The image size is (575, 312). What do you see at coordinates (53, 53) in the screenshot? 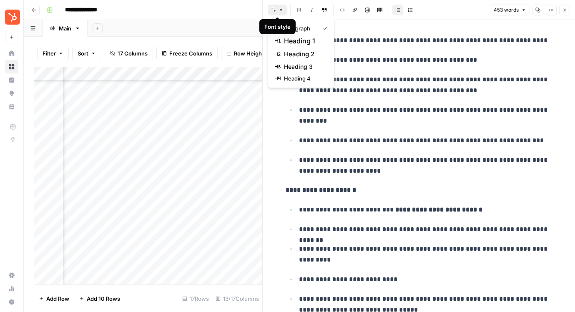
I see `button: Filter` at bounding box center [53, 53].